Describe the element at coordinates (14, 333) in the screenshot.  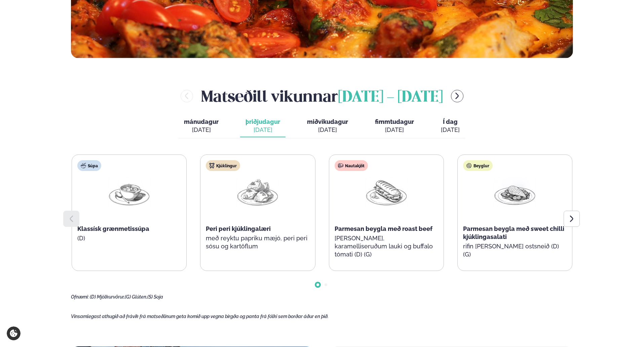
I see `a: Cookie settings` at that location.